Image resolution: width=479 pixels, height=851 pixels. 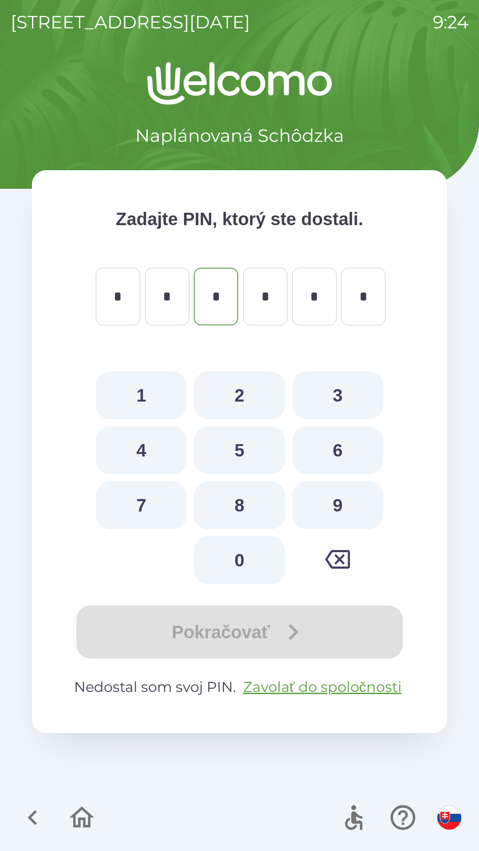 I want to click on button: 7, so click(x=141, y=505).